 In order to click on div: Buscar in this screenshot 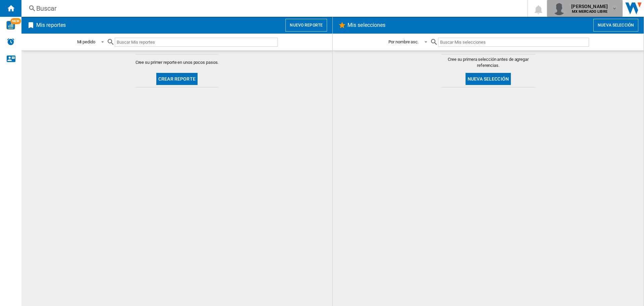, I will do `click(273, 8)`.